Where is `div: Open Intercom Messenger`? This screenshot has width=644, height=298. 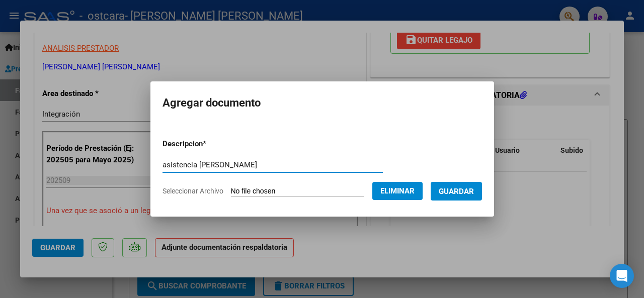
div: Open Intercom Messenger is located at coordinates (622, 276).